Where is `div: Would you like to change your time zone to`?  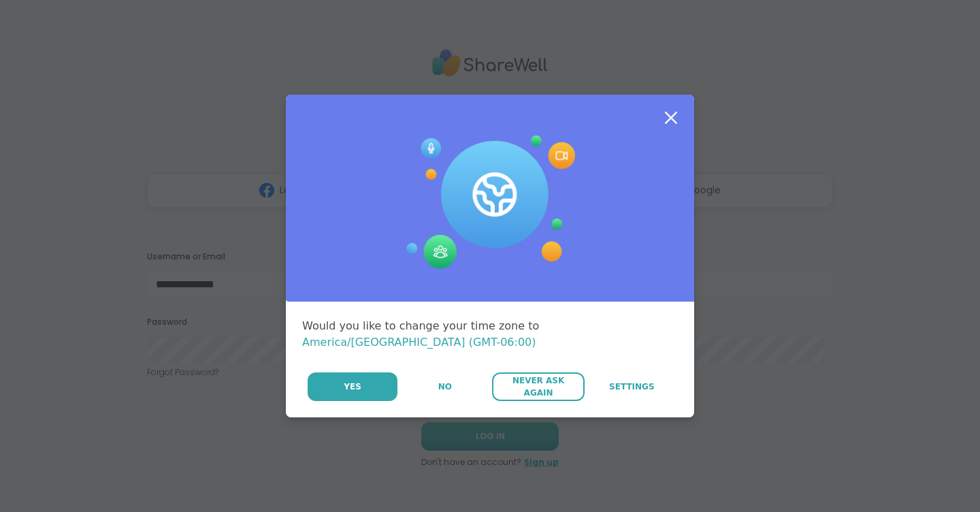 div: Would you like to change your time zone to is located at coordinates (490, 334).